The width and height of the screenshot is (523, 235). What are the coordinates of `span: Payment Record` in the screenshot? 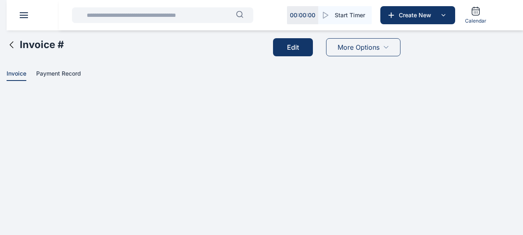 It's located at (58, 74).